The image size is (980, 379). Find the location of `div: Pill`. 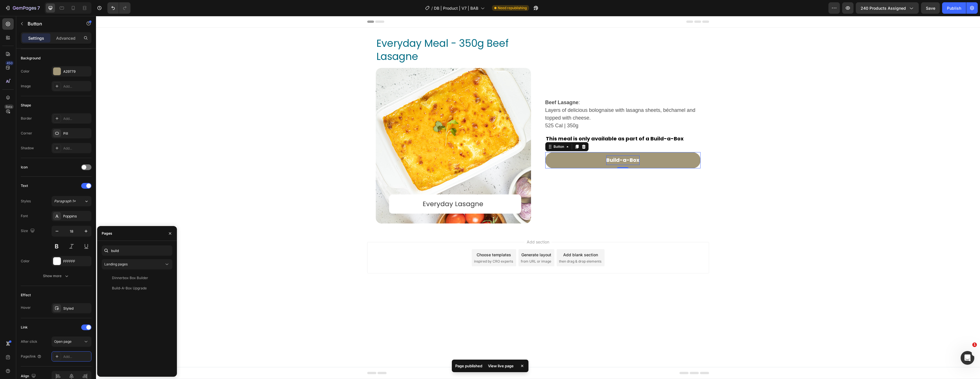

div: Pill is located at coordinates (76, 133).